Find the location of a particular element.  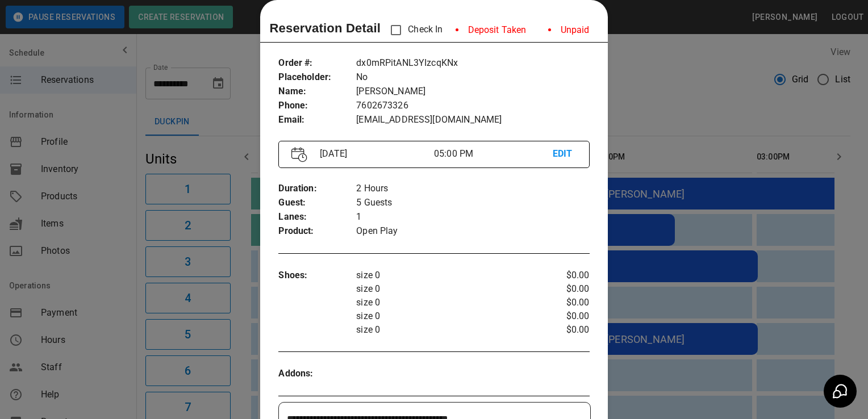

li: Unpaid is located at coordinates (568, 30).